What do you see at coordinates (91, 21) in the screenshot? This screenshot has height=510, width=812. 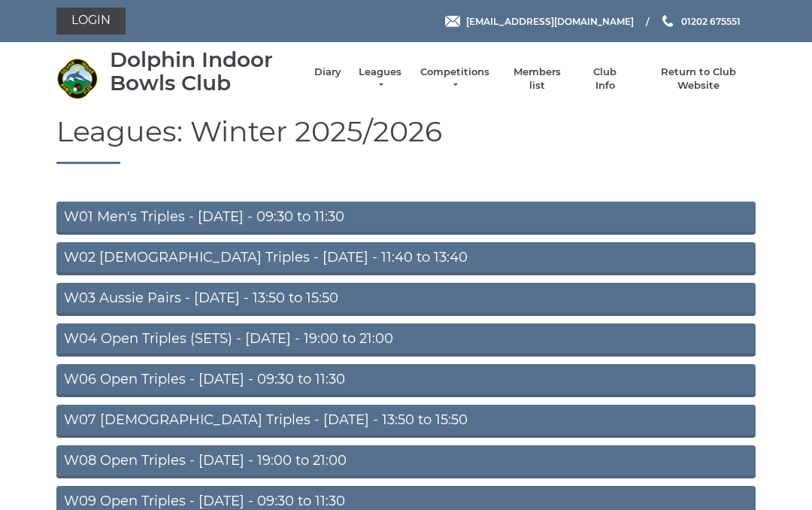 I see `a: Login` at bounding box center [91, 21].